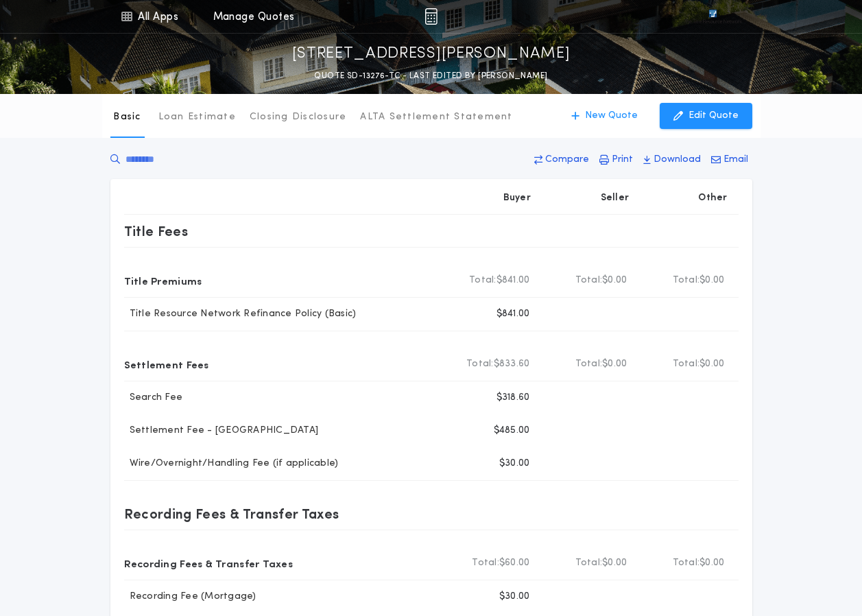 The image size is (862, 616). Describe the element at coordinates (513, 281) in the screenshot. I see `span: $841.00` at that location.